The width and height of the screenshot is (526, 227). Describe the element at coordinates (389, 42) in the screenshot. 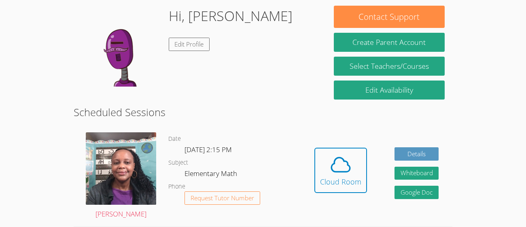

I see `button: Create Parent Account` at that location.